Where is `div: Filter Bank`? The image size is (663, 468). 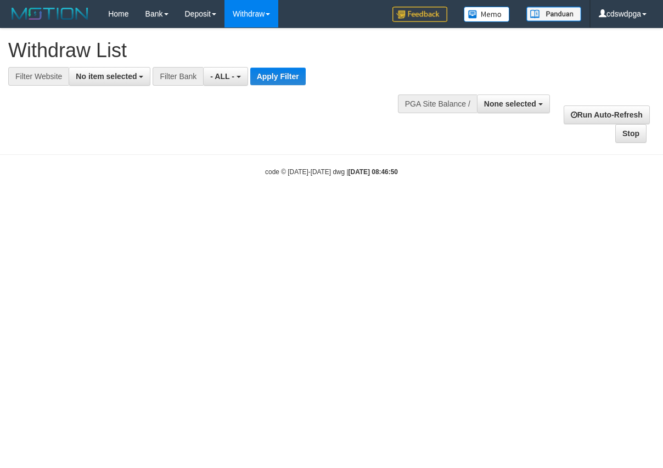 div: Filter Bank is located at coordinates (178, 76).